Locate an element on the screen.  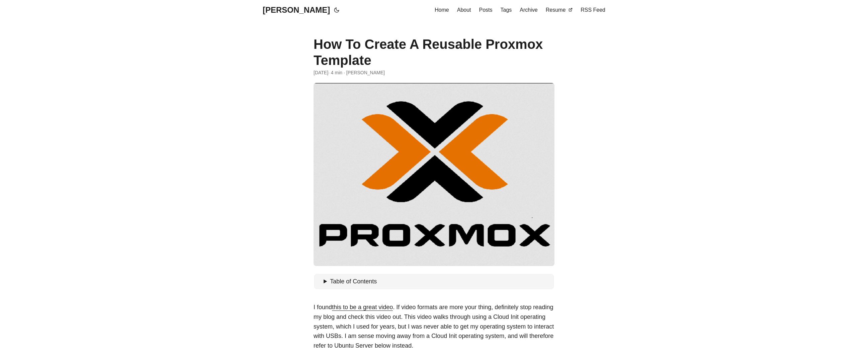
span: Posts is located at coordinates (486, 10).